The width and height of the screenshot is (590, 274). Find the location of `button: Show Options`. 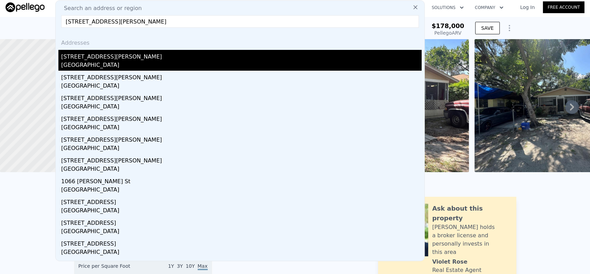

button: Show Options is located at coordinates (510, 28).